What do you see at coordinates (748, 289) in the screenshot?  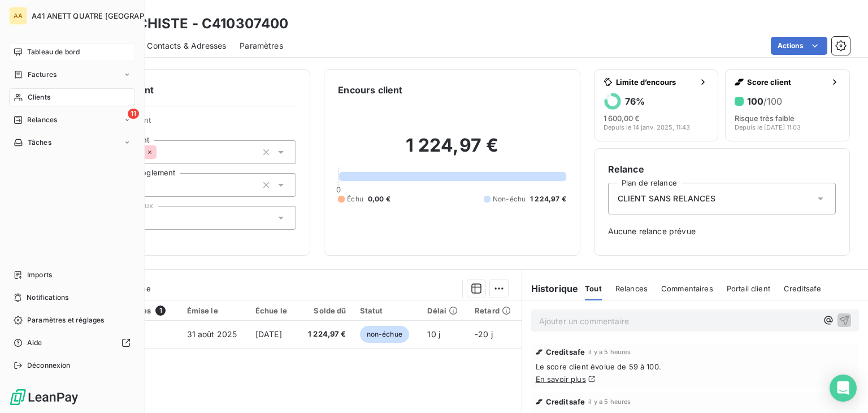 I see `span: Portail client` at bounding box center [748, 289].